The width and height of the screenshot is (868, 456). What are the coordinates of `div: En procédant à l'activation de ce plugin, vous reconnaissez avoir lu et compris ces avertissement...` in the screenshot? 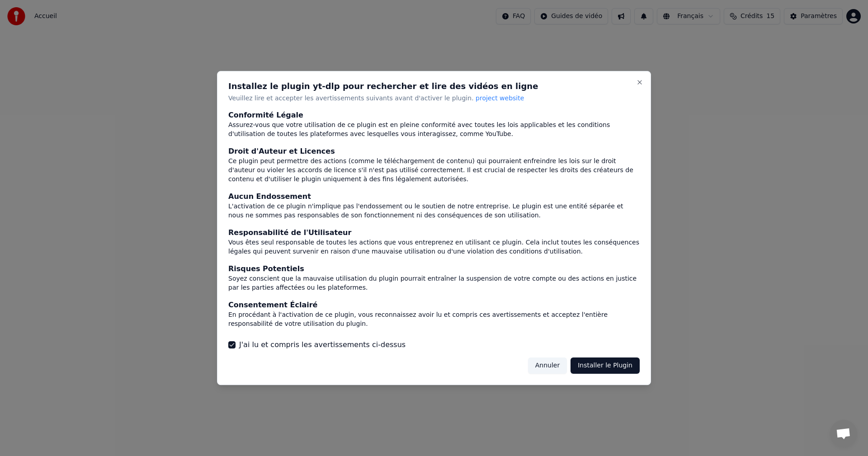 It's located at (434, 320).